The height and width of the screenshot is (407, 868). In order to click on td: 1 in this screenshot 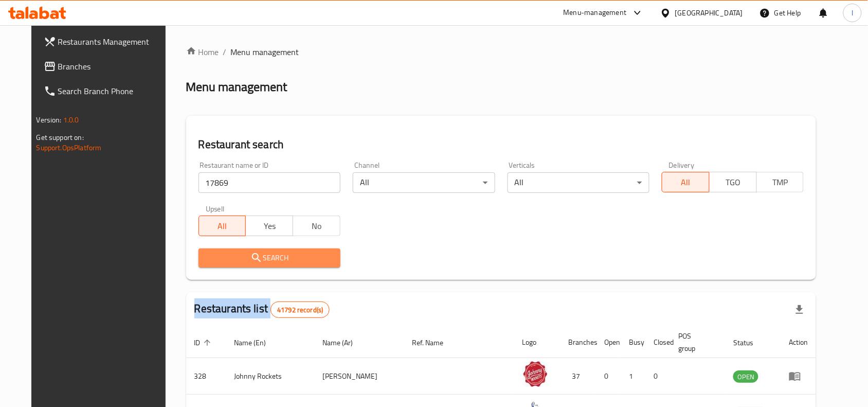, I will do `click(634, 376)`.